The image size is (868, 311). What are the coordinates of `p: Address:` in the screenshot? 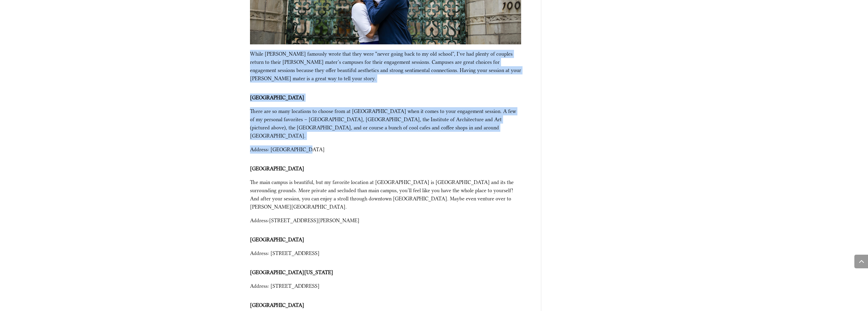 It's located at (385, 223).